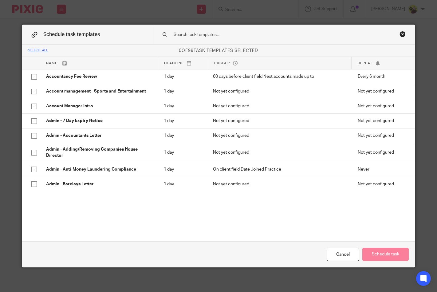 Image resolution: width=437 pixels, height=292 pixels. What do you see at coordinates (72, 34) in the screenshot?
I see `span: Schedule task templates` at bounding box center [72, 34].